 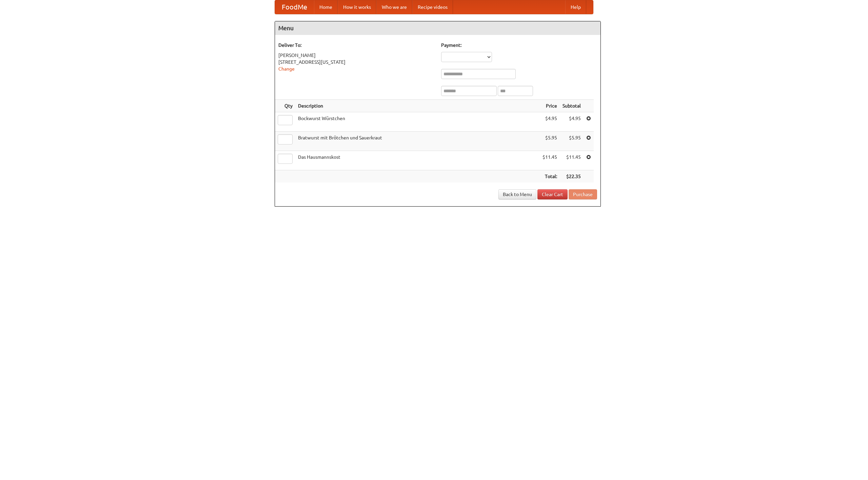 What do you see at coordinates (432, 7) in the screenshot?
I see `a: Recipe videos` at bounding box center [432, 7].